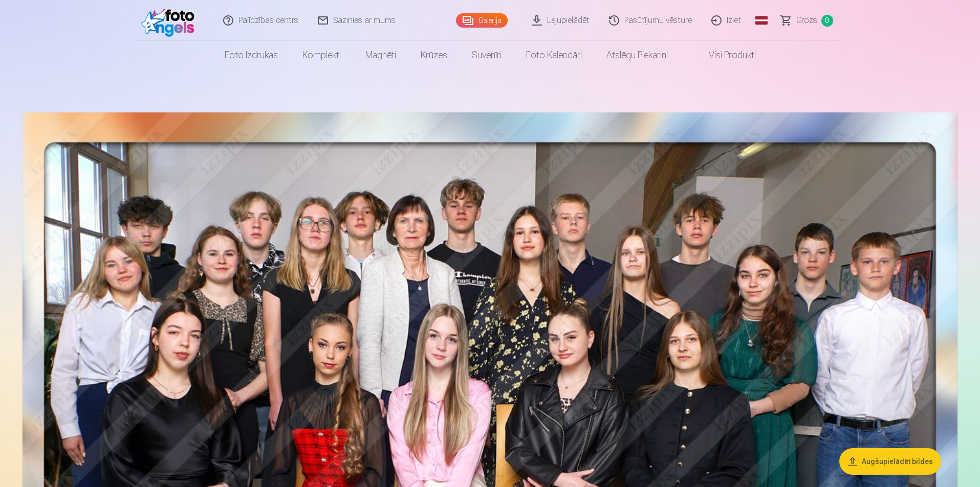 The height and width of the screenshot is (487, 980). Describe the element at coordinates (251, 55) in the screenshot. I see `a: Foto izdrukas` at that location.